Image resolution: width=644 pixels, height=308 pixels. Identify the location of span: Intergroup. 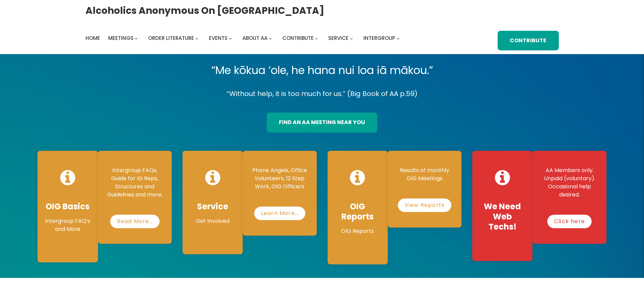
(379, 38).